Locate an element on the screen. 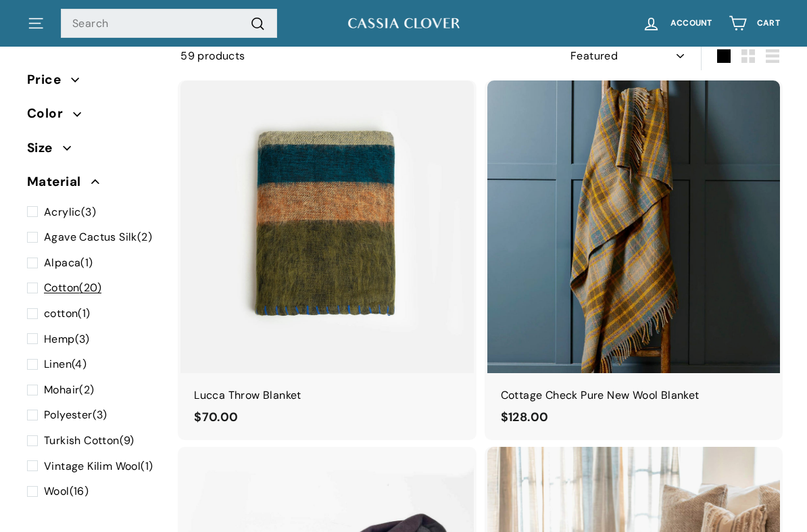  span: Account is located at coordinates (692, 23).